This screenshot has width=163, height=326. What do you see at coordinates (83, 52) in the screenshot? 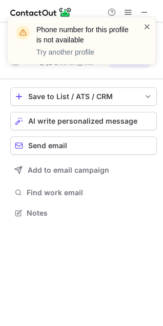
I see `p: Try another profile` at bounding box center [83, 52].